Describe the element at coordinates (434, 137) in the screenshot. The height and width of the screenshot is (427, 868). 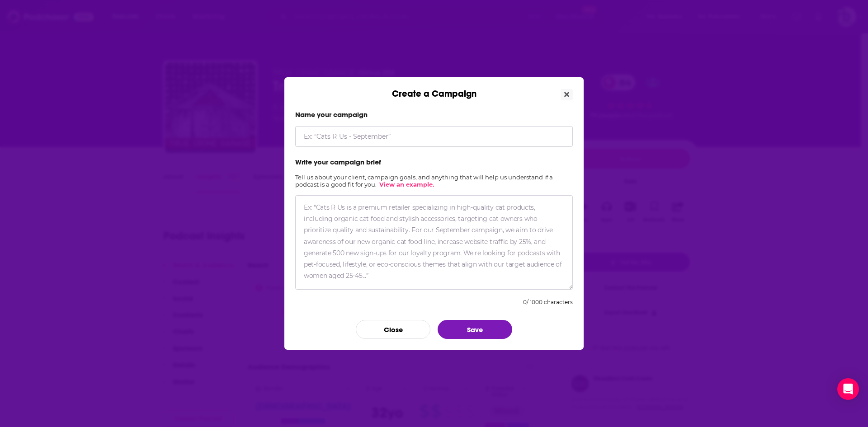
I see `input: Ex: “Cats R Us - September”` at that location.